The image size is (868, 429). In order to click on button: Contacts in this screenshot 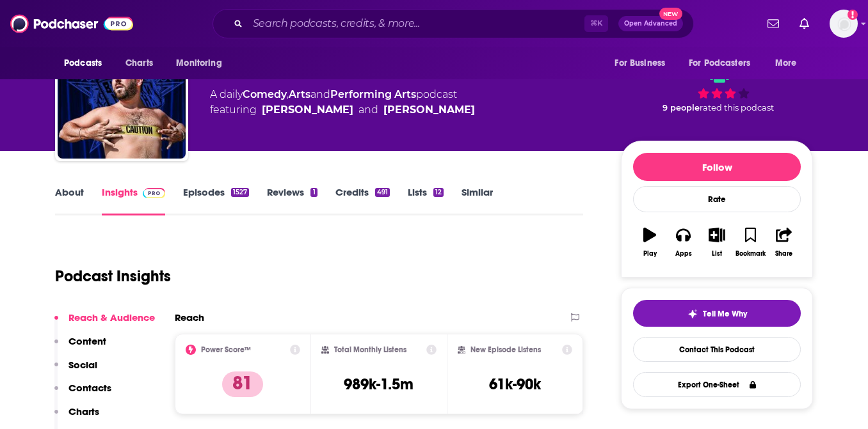, I will do `click(82, 394)`.